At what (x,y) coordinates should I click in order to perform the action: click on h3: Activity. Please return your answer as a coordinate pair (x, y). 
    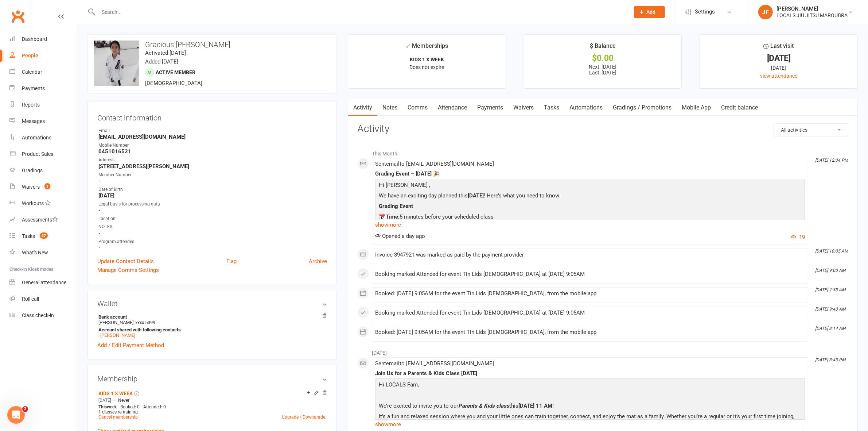
    Looking at the image, I should click on (603, 129).